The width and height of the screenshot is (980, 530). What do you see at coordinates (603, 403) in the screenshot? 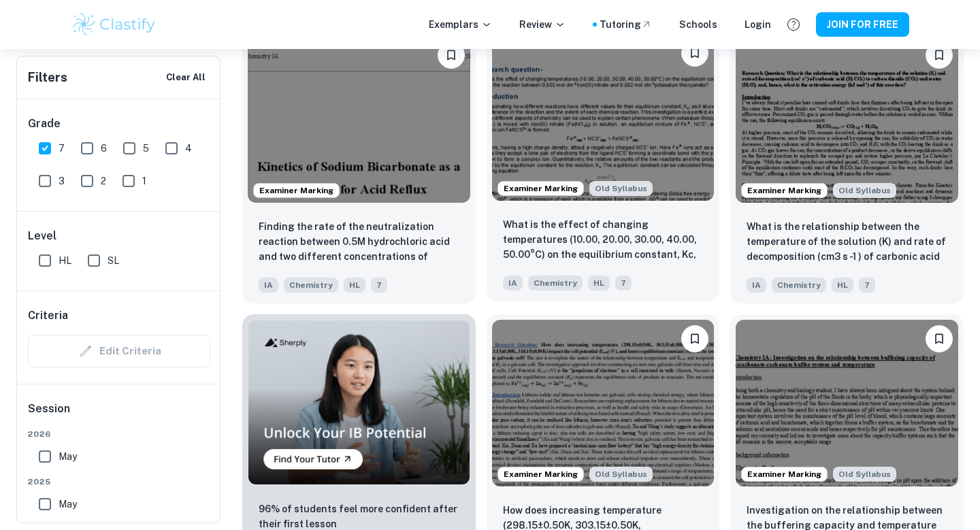
I see `img: Chemistry IA example thumbnail: How does increasing temperature (298.15±` at bounding box center [603, 403].